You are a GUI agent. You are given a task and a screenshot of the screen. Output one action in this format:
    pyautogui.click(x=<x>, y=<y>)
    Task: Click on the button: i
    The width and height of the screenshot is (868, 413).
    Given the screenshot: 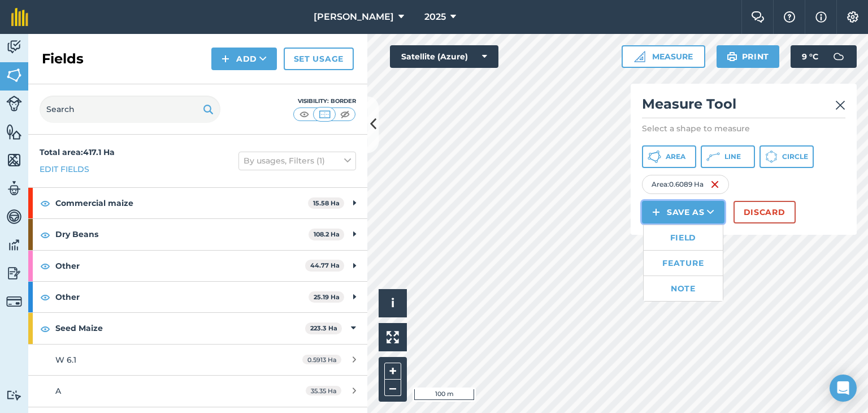 What is the action you would take?
    pyautogui.click(x=393, y=303)
    